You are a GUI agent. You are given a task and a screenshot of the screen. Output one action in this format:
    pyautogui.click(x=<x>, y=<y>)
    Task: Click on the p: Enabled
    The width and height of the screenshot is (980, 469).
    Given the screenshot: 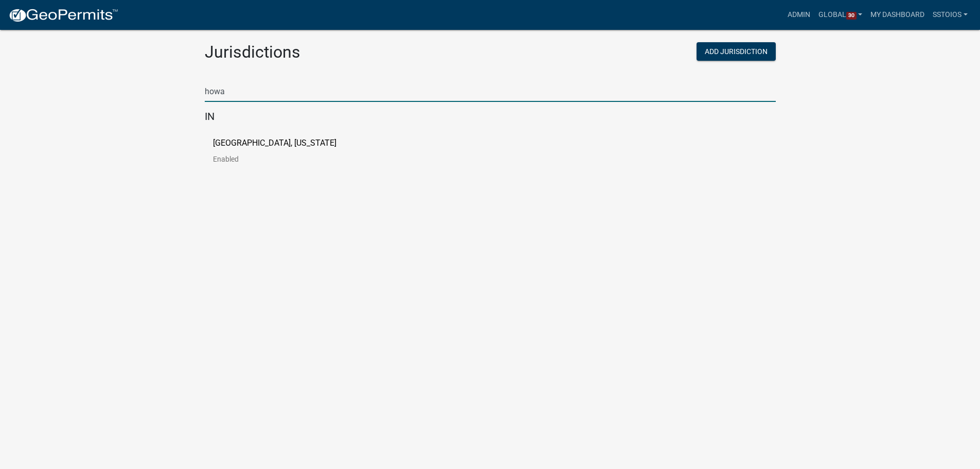 What is the action you would take?
    pyautogui.click(x=283, y=159)
    